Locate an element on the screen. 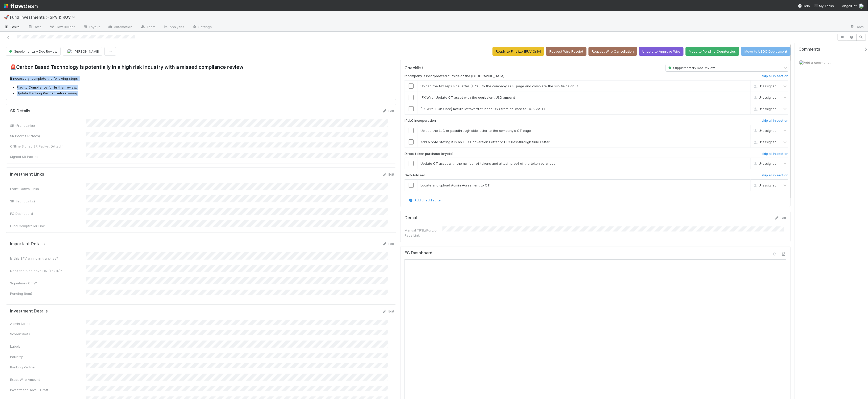 Image resolution: width=868 pixels, height=399 pixels. span: Fund Investments > SPV & RUV is located at coordinates (44, 17).